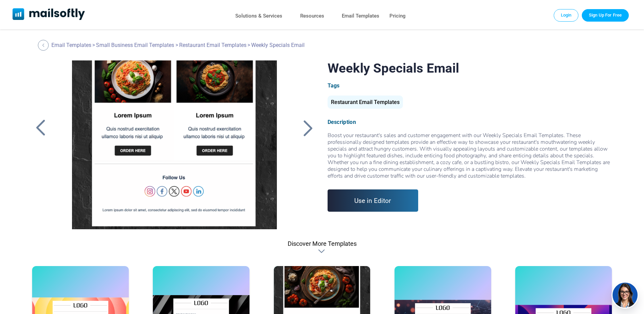 This screenshot has height=314, width=644. Describe the element at coordinates (312, 16) in the screenshot. I see `a: Resources` at that location.